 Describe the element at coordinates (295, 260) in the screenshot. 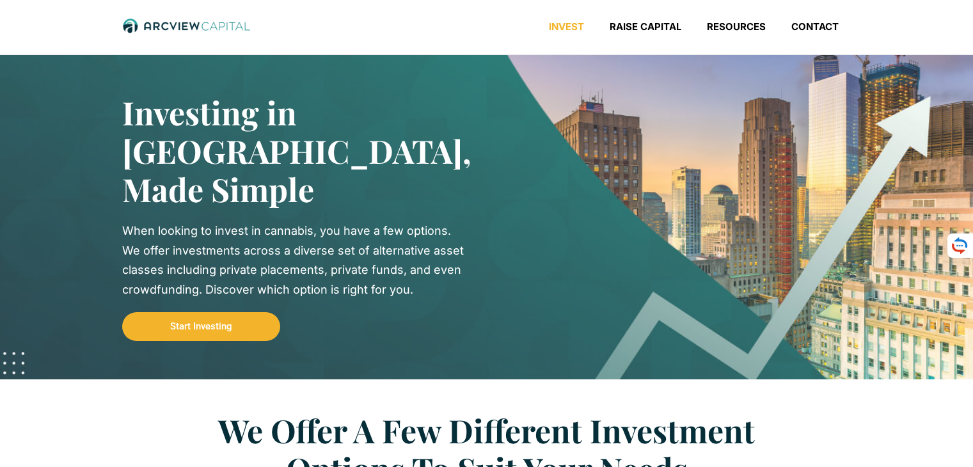

I see `div: When looking to invest in cannabis, you have a few options. We offer investments across a diverse...` at that location.